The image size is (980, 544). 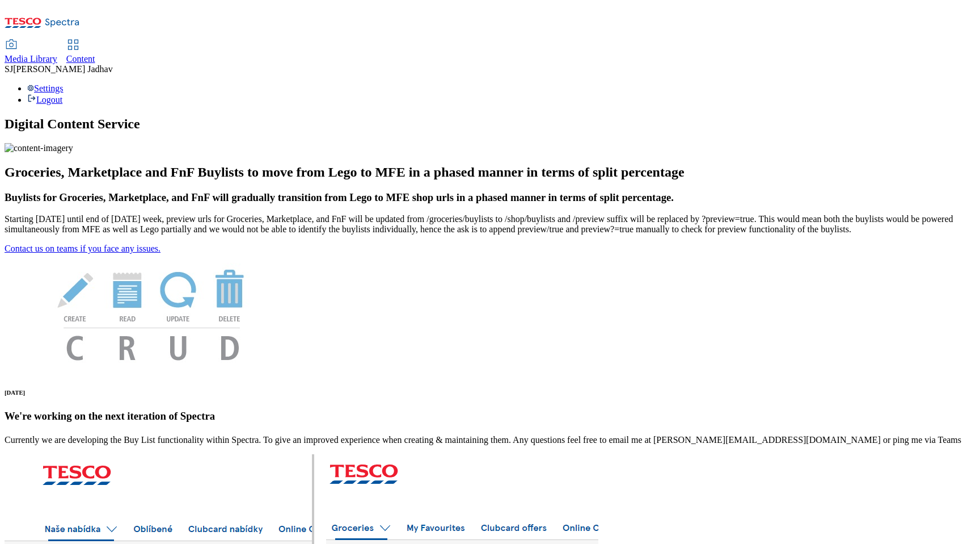 I want to click on h2: Groceries, Marketplace and FnF Buylists to move from Lego to MFE in a phased manner in terms of s..., so click(x=490, y=172).